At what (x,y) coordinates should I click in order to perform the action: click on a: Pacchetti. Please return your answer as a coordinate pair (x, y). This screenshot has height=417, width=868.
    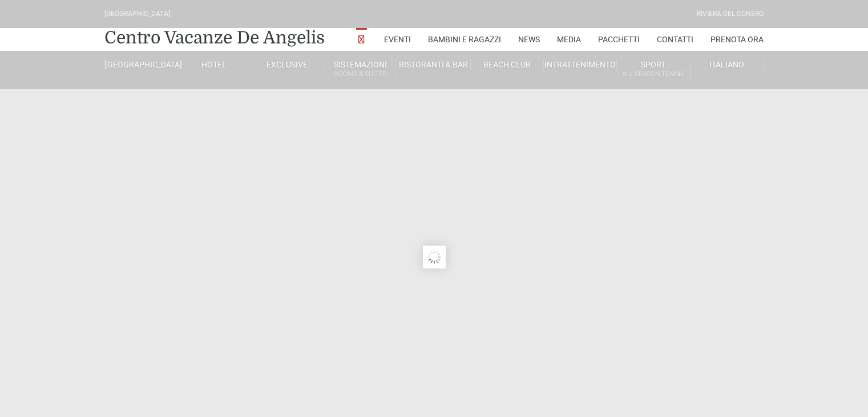
    Looking at the image, I should click on (619, 40).